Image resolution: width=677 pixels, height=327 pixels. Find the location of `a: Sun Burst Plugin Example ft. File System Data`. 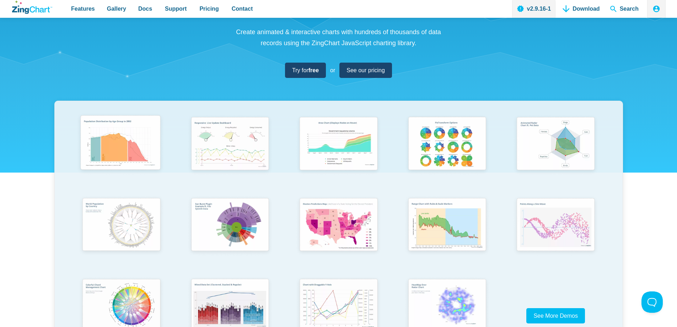

a: Sun Burst Plugin Example ft. File System Data is located at coordinates (230, 235).